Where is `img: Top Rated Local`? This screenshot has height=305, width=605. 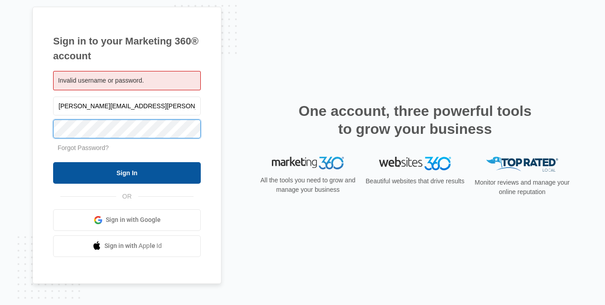
img: Top Rated Local is located at coordinates (522, 164).